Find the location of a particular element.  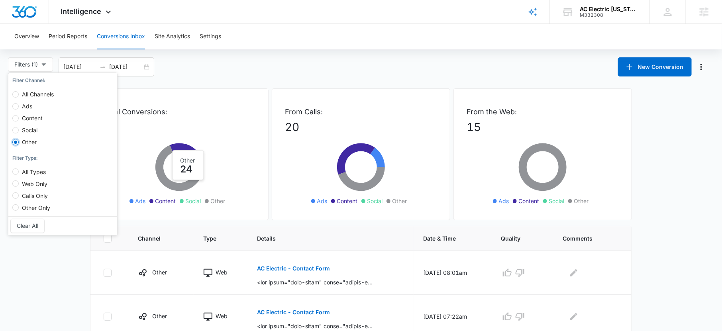

span: Intelligence is located at coordinates (81, 11).